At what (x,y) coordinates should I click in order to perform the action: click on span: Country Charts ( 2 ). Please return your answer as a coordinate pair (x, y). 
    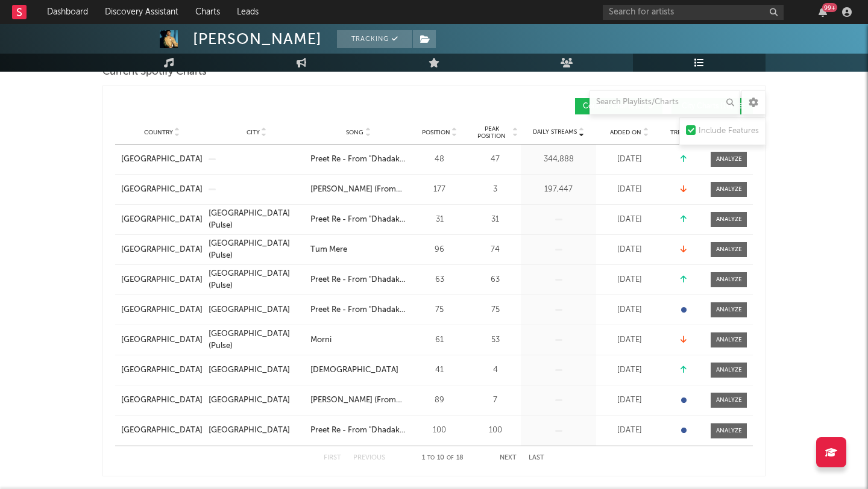
    Looking at the image, I should click on (614, 107).